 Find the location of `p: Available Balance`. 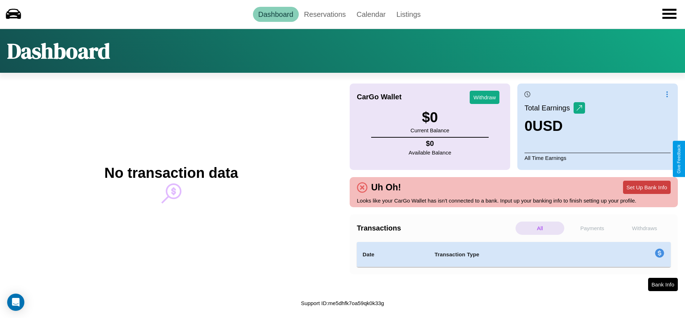

p: Available Balance is located at coordinates (430, 152).